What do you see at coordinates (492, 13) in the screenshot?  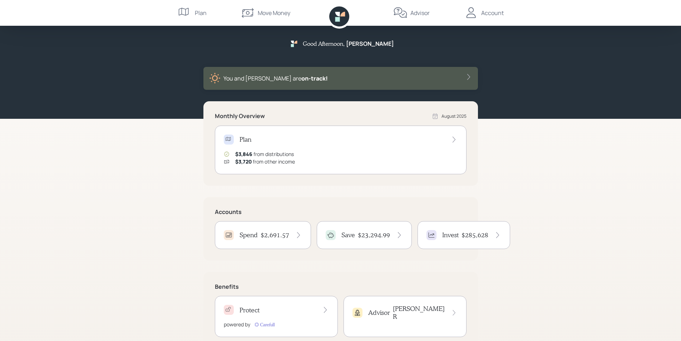 I see `div: Account` at bounding box center [492, 13].